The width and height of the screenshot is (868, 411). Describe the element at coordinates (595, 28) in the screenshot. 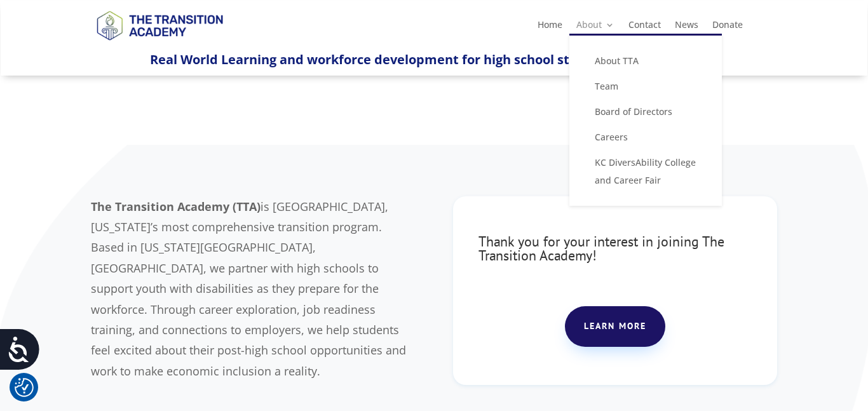

I see `a: About` at that location.